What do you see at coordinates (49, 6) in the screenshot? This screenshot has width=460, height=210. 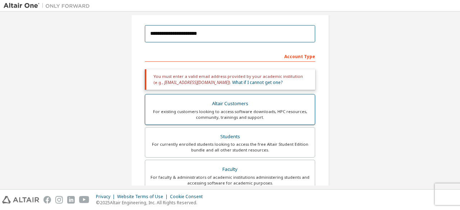 I see `img: Altair One` at bounding box center [49, 6].